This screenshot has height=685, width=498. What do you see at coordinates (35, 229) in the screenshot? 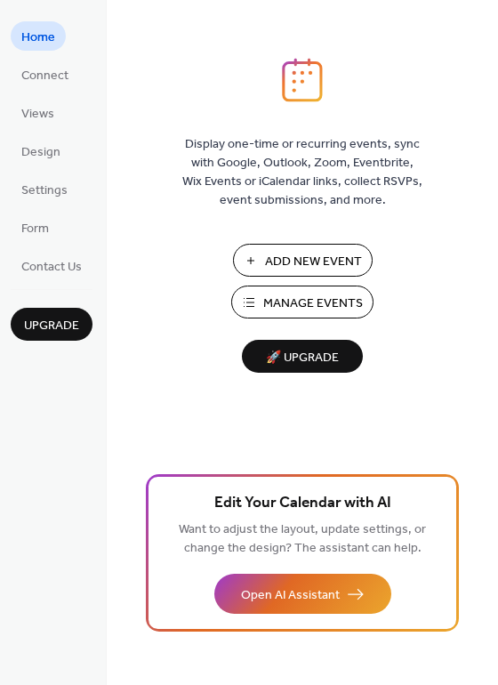
I see `span: Form` at bounding box center [35, 229].